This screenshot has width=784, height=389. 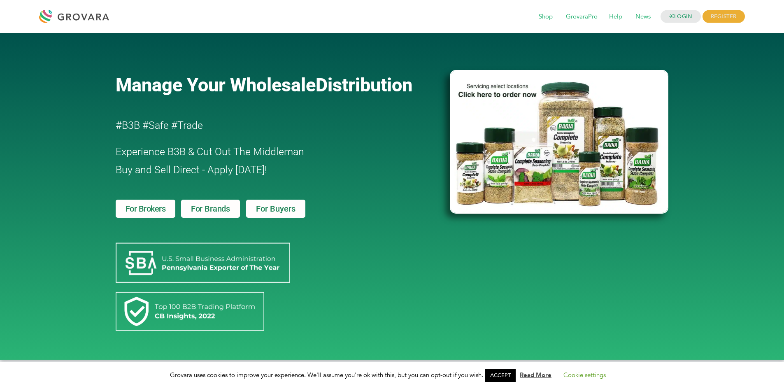 I want to click on a: Cookie settings, so click(x=584, y=375).